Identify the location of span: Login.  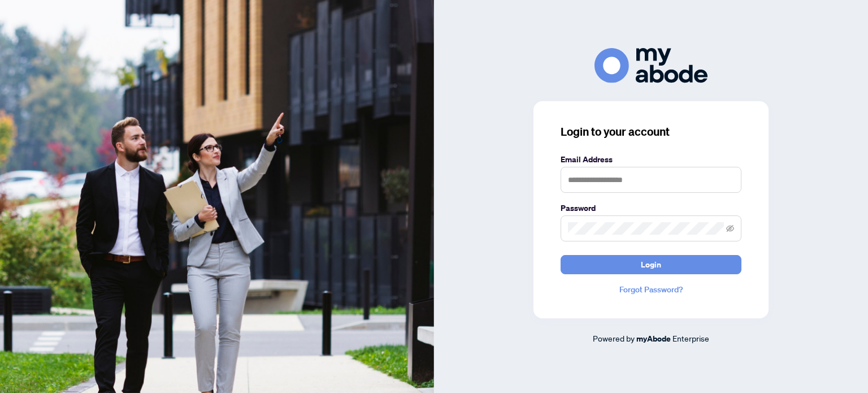
(651, 265).